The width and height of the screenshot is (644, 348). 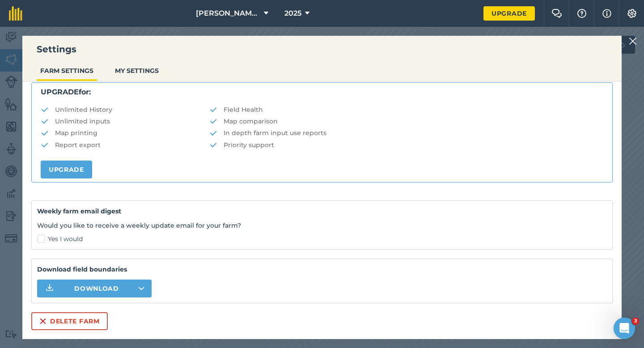 I want to click on button: Delete farm, so click(x=70, y=321).